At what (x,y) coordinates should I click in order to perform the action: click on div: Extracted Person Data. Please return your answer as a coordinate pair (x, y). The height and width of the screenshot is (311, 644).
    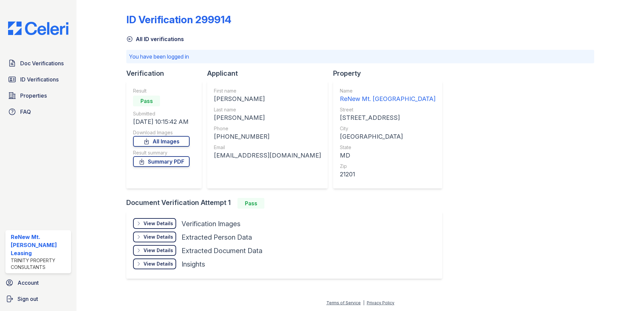
    Looking at the image, I should click on (217, 237).